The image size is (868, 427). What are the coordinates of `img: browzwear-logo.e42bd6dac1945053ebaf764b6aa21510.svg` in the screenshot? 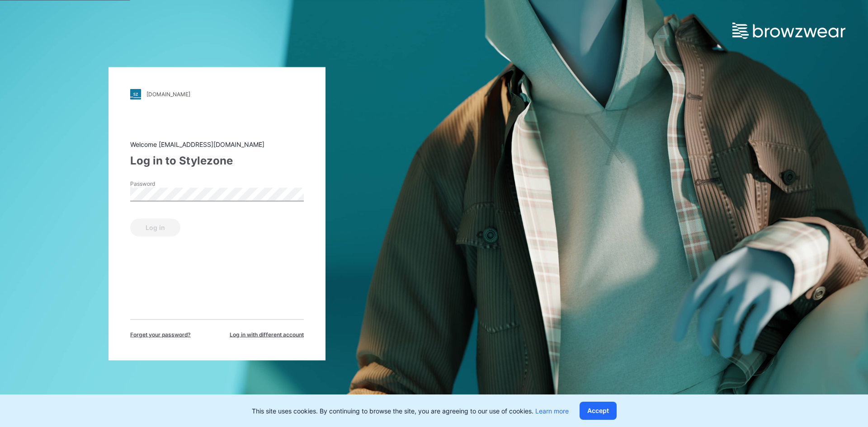 It's located at (789, 31).